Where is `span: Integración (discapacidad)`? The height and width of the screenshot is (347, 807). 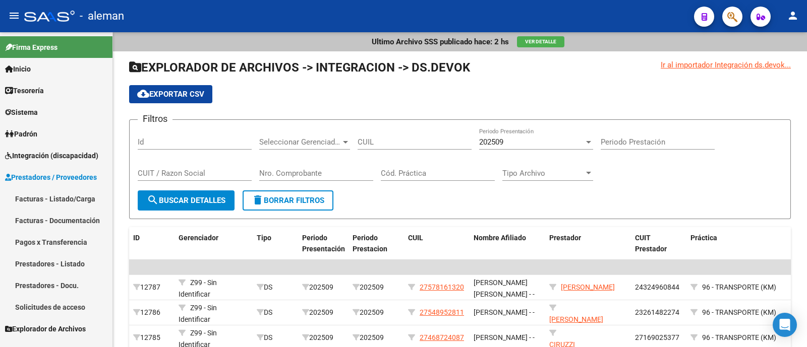
span: Integración (discapacidad) is located at coordinates (51, 156).